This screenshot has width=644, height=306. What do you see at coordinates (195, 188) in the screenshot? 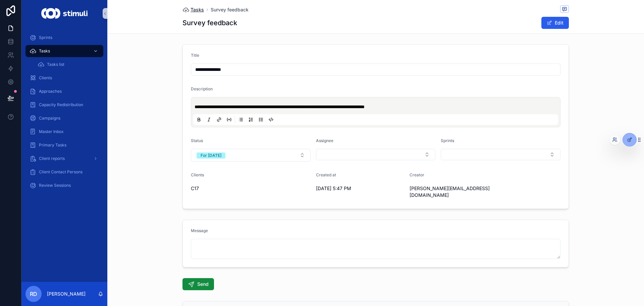
I see `span: C17` at bounding box center [195, 188].